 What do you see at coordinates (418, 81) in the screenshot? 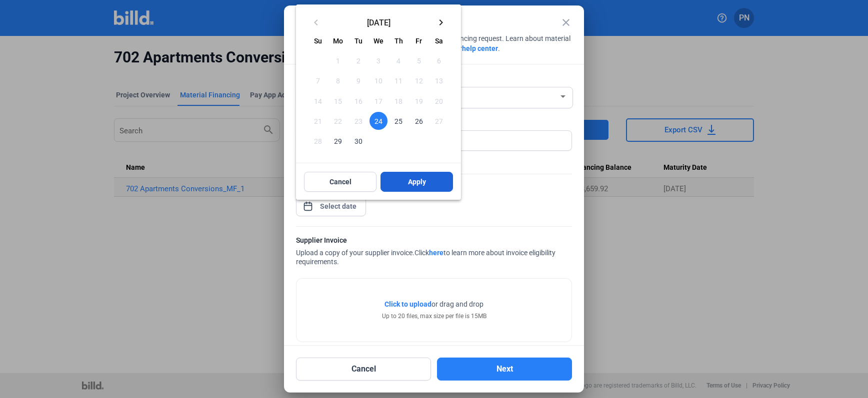
I see `button: September 12, 2025` at bounding box center [418, 81].